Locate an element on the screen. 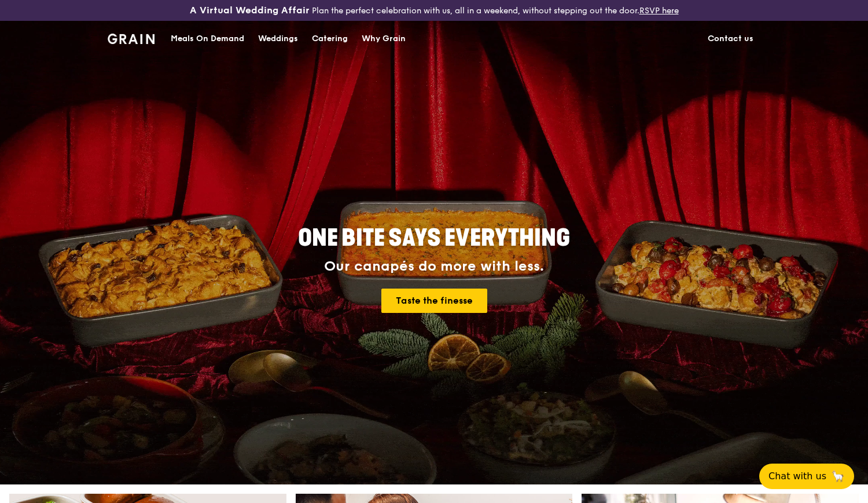  span: ONE BITE SAYS EVERYTHING is located at coordinates (434, 238).